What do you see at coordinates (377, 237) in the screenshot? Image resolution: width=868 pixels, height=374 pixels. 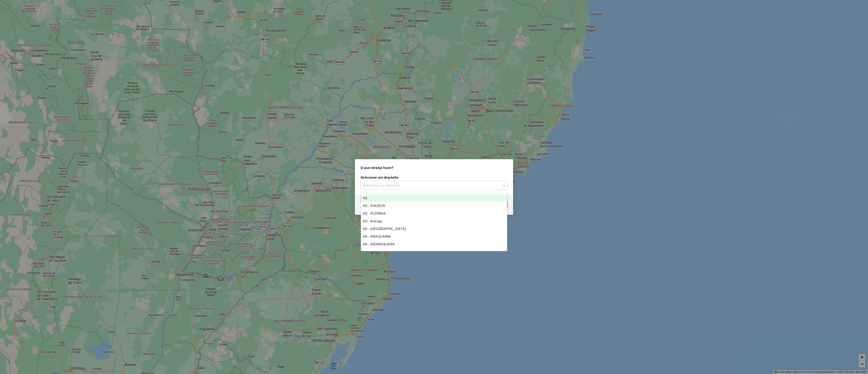 I see `span: AS - ARAGUAINA` at bounding box center [377, 237].